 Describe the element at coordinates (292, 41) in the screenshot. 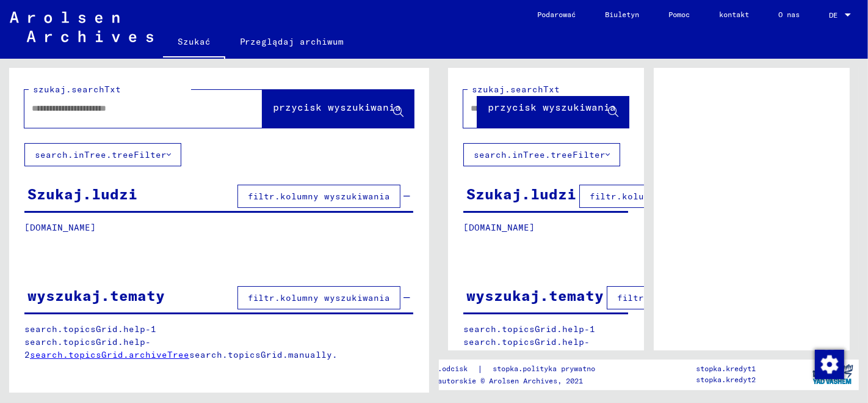

I see `a: Przeglądaj archiwum` at that location.